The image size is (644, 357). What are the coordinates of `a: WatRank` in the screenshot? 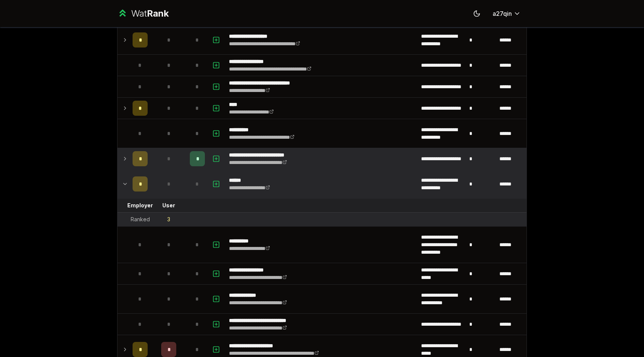 It's located at (143, 13).